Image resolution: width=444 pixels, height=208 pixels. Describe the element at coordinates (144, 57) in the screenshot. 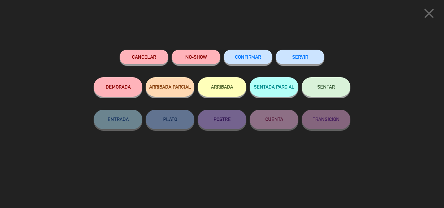

I see `button: Cancelar` at that location.